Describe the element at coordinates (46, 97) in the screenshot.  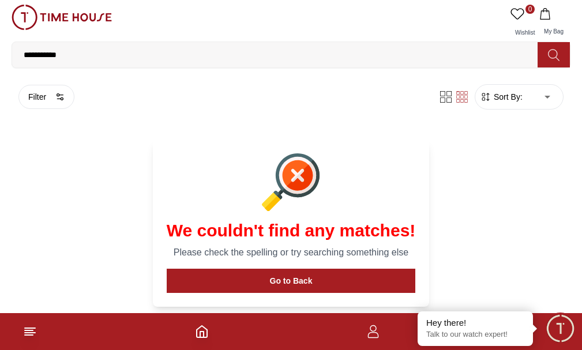
I see `button: Filter` at that location.